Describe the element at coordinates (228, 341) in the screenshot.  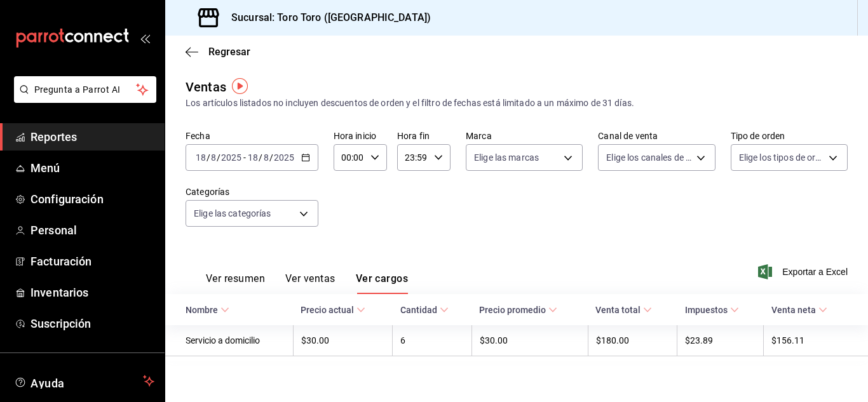
I see `td: Servicio a domicilio` at that location.